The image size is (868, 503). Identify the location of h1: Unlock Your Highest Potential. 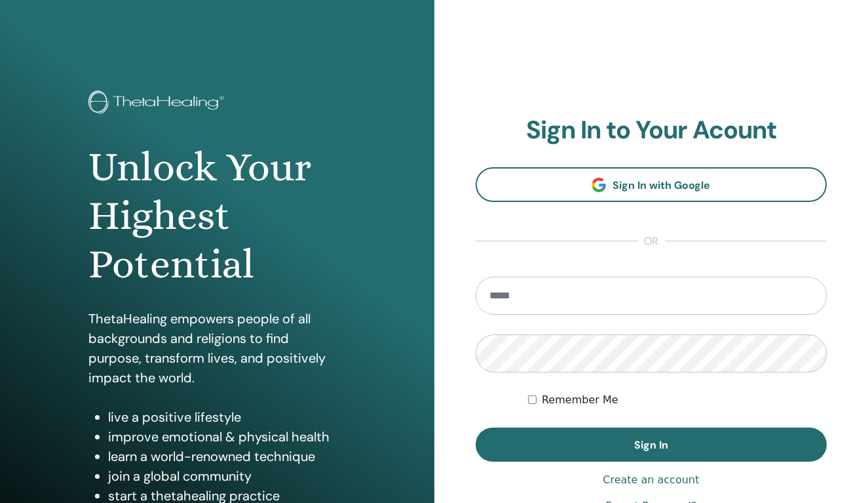
(217, 215).